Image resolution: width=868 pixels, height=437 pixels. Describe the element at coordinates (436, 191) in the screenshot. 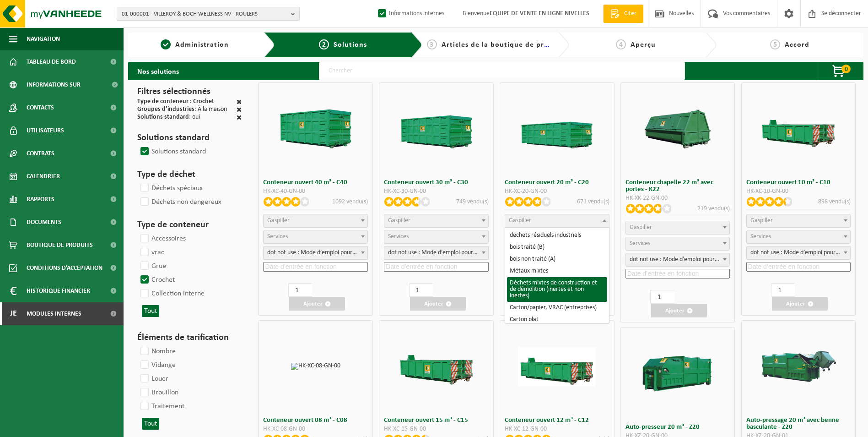

I see `div: HK-XC-30-GN-00` at that location.